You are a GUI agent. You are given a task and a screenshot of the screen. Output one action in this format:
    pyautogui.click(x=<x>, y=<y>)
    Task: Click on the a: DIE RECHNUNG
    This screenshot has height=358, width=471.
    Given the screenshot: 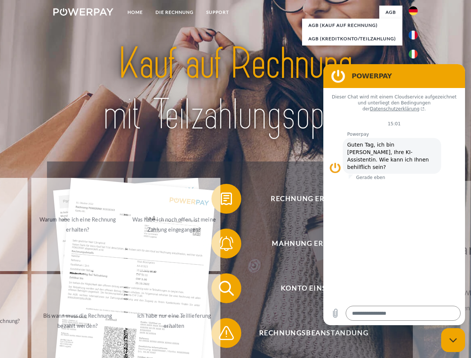 What is the action you would take?
    pyautogui.click(x=175, y=12)
    